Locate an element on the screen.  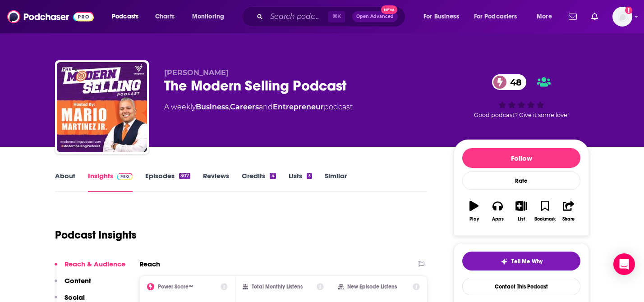
div: 3 is located at coordinates (309, 176).